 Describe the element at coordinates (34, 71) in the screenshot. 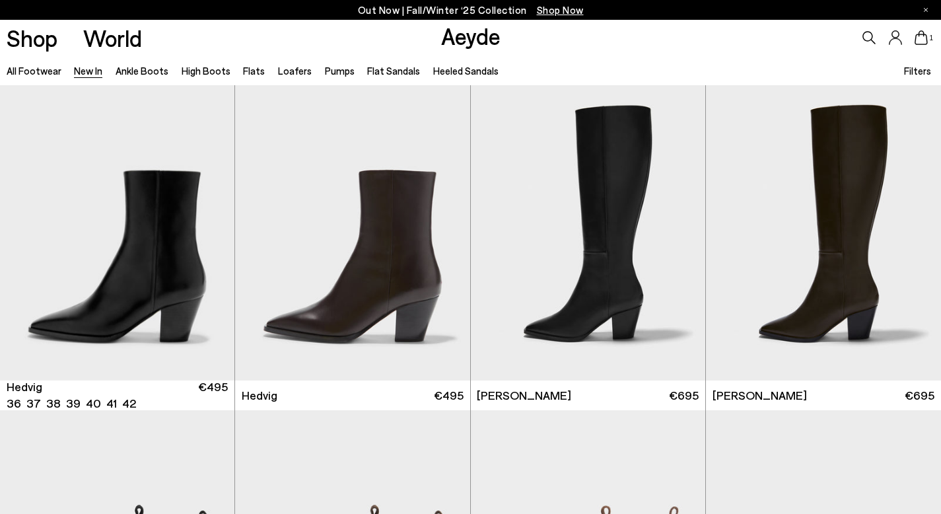

I see `a: All Footwear` at that location.